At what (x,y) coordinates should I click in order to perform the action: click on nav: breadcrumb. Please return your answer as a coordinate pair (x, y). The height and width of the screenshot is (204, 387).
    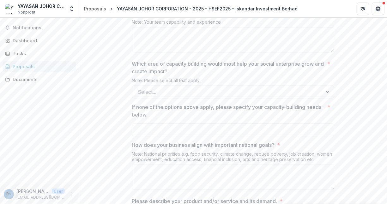
    Looking at the image, I should click on (191, 9).